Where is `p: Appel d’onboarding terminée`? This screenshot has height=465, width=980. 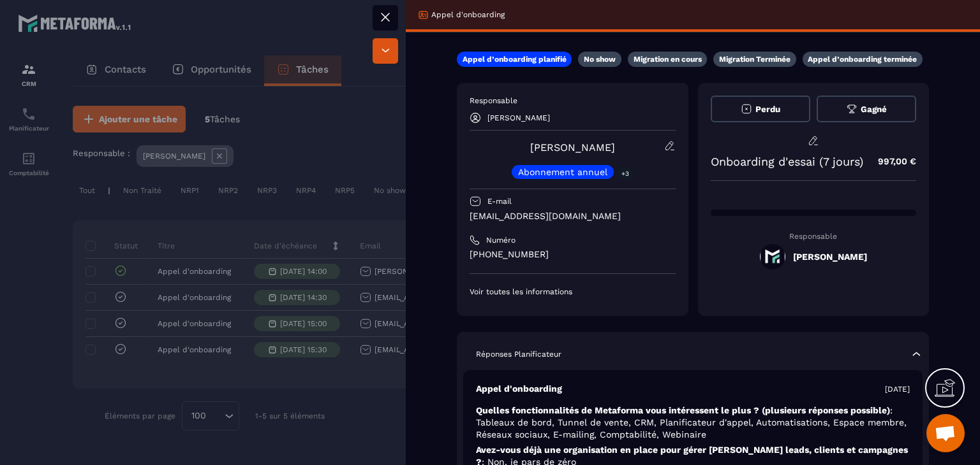 p: Appel d’onboarding terminée is located at coordinates (862, 59).